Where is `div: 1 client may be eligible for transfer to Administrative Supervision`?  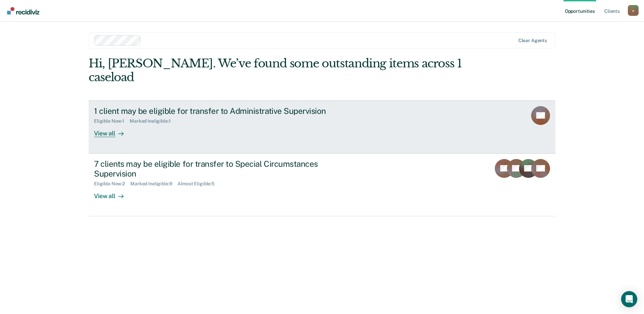 div: 1 client may be eligible for transfer to Administrative Supervision is located at coordinates (212, 111).